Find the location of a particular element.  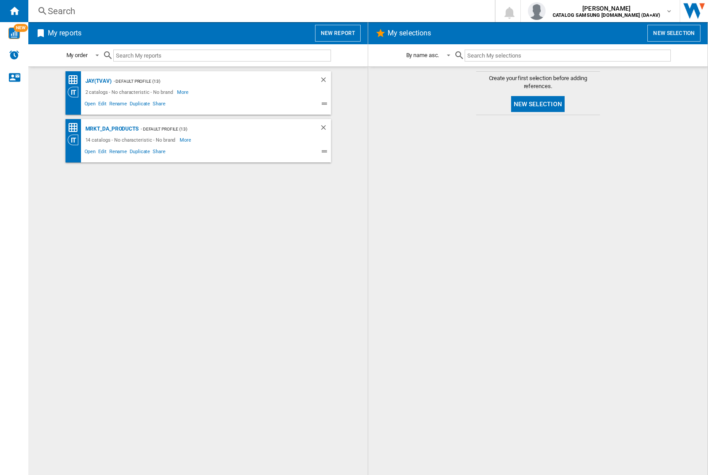

div: 14 catalogs - No characteristic - No brand is located at coordinates (131, 140).